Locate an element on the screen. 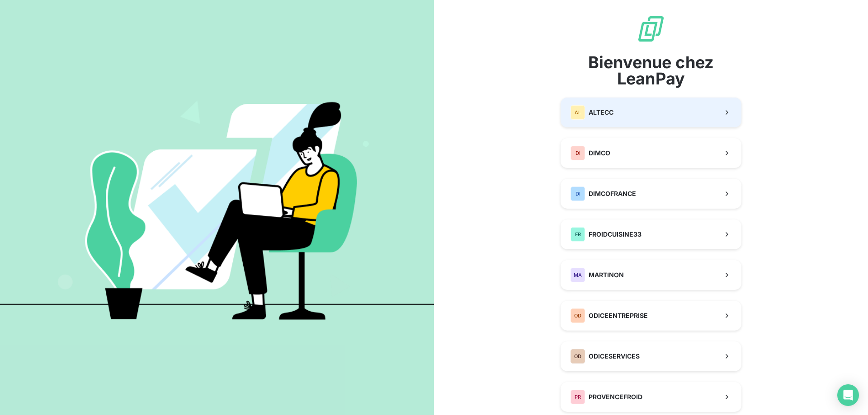 The image size is (868, 415). button: FRFROIDCUISINE33 is located at coordinates (651, 235).